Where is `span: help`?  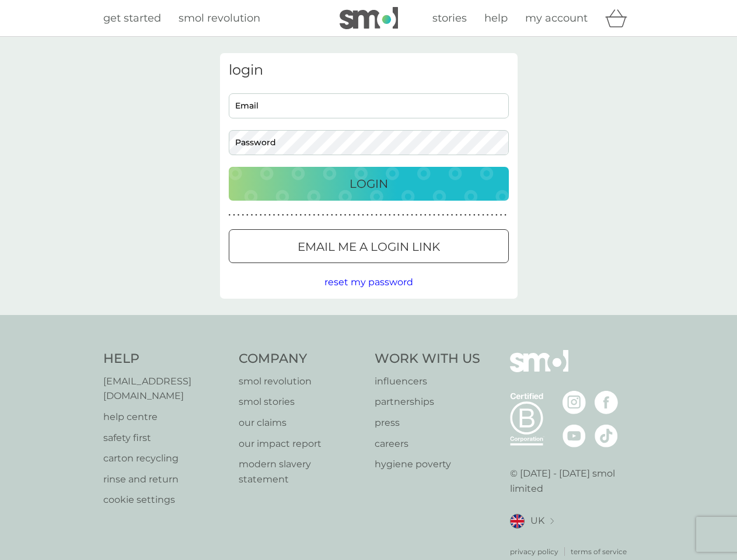
span: help is located at coordinates (496, 18).